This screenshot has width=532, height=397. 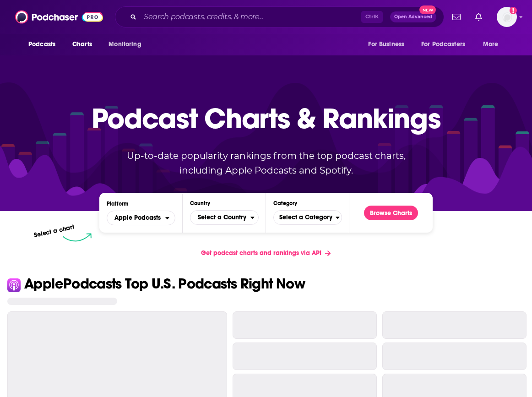 I want to click on p: Apple Podcasts Top U.S. Podcasts Right Now, so click(x=164, y=284).